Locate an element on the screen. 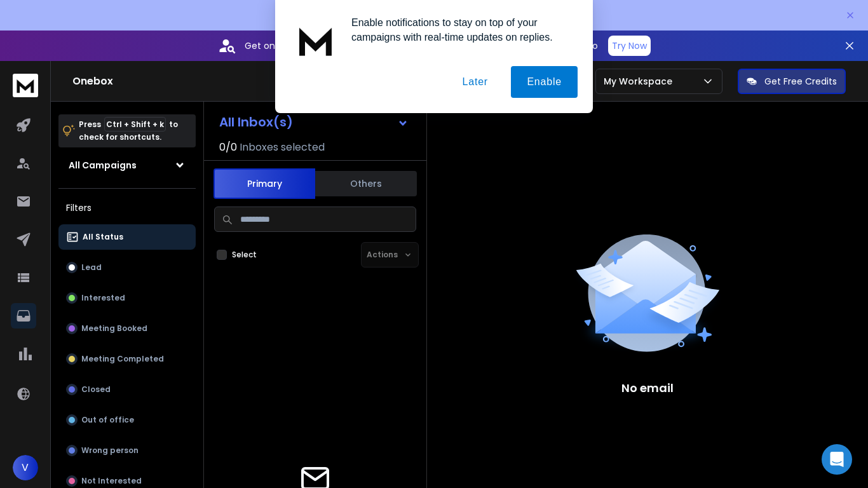 Image resolution: width=868 pixels, height=488 pixels. button: Interested is located at coordinates (127, 298).